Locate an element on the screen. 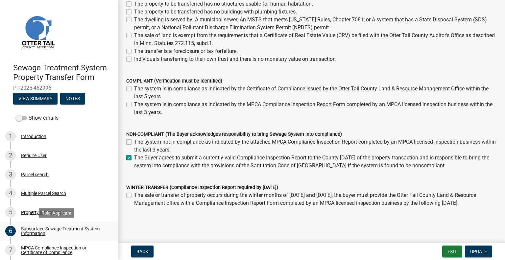 Image resolution: width=505 pixels, height=260 pixels. span: PT-2025-462996 is located at coordinates (59, 88).